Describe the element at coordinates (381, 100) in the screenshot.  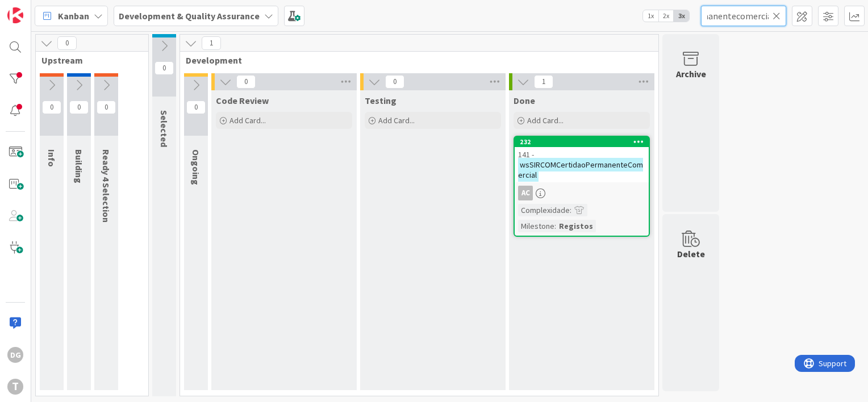
I see `span: Testing` at that location.